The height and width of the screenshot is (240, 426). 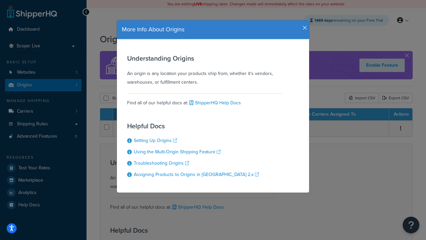 I want to click on h3: Understanding Origins, so click(x=205, y=58).